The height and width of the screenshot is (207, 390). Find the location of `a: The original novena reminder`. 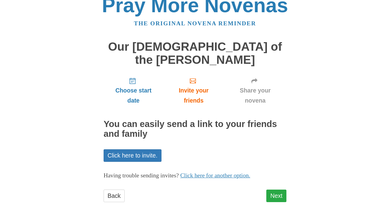

a: The original novena reminder is located at coordinates (195, 23).